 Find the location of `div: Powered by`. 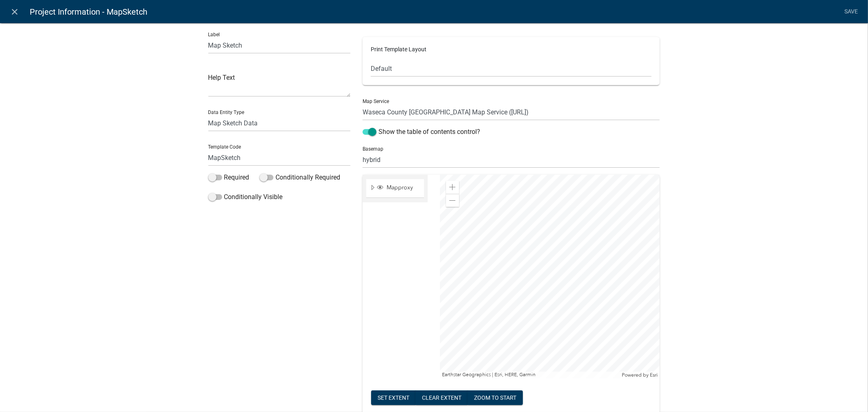

div: Powered by is located at coordinates (640, 375).